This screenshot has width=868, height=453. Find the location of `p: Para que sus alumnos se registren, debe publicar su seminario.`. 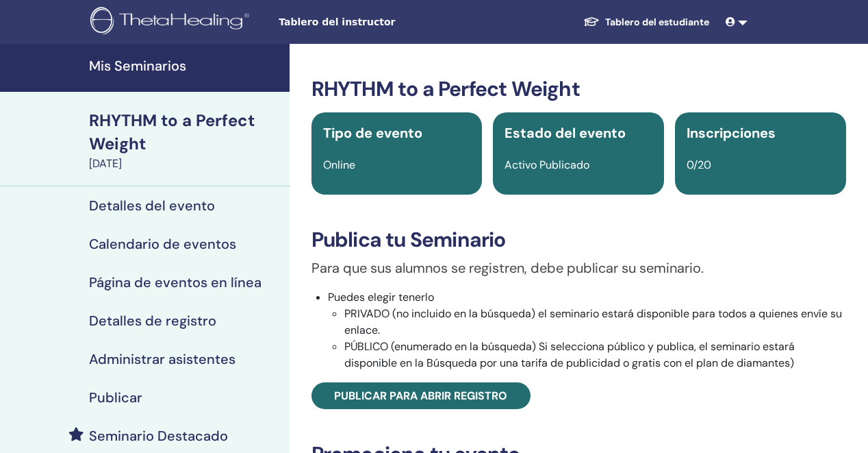

p: Para que sus alumnos se registren, debe publicar su seminario. is located at coordinates (578, 268).